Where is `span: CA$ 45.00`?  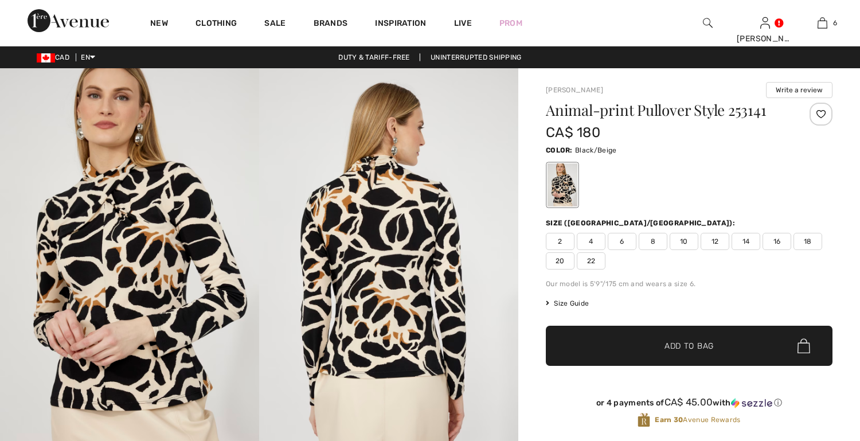
span: CA$ 45.00 is located at coordinates (689, 402).